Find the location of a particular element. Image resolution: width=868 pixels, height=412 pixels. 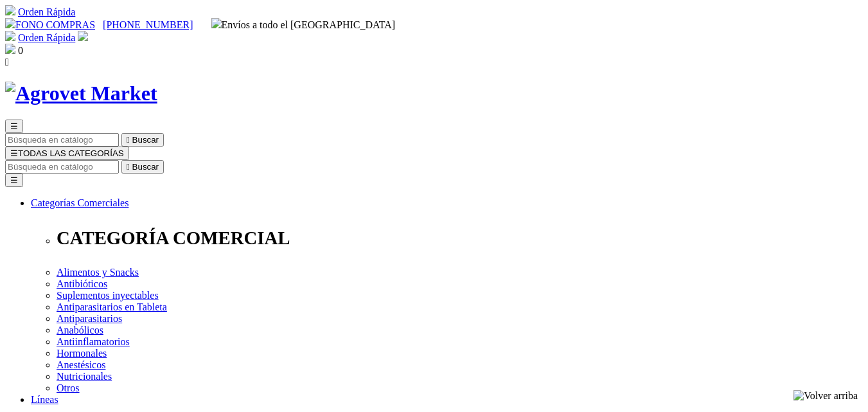

span: Antibióticos is located at coordinates (82, 283).